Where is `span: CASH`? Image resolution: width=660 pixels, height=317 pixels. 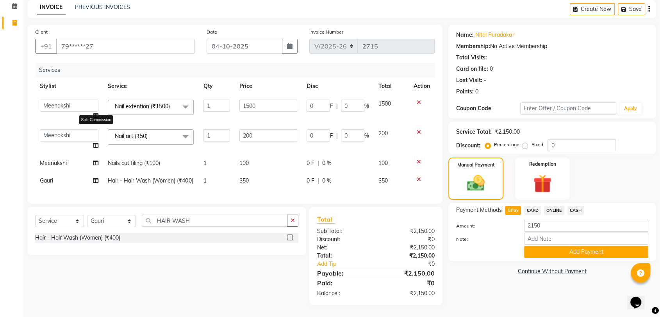 span: CASH is located at coordinates (575, 210).